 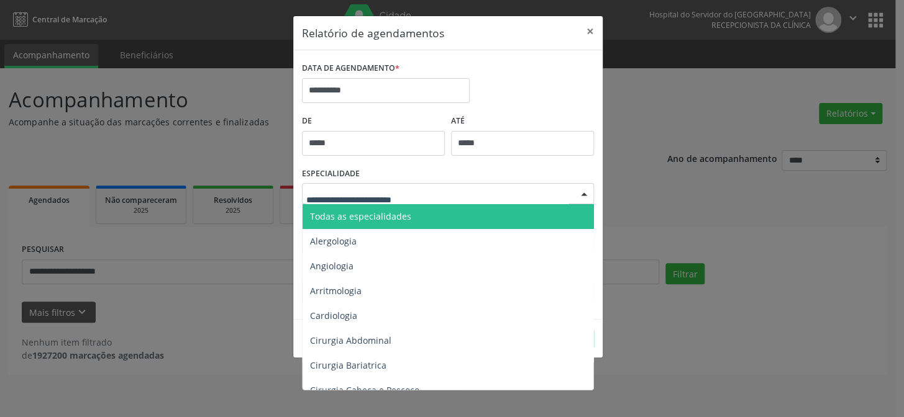 I want to click on label: ESPECIALIDADE, so click(x=330, y=174).